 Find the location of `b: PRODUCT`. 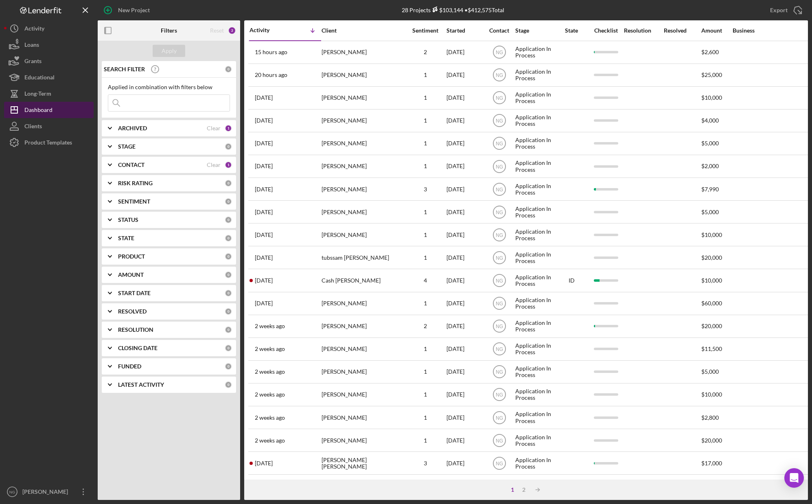

b: PRODUCT is located at coordinates (131, 256).